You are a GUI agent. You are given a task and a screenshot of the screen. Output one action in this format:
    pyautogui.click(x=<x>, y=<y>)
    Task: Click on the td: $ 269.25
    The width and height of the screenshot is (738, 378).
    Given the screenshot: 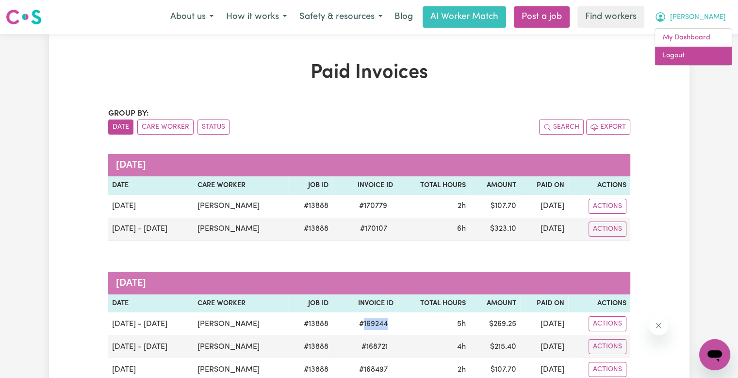 What is the action you would take?
    pyautogui.click(x=495, y=323)
    